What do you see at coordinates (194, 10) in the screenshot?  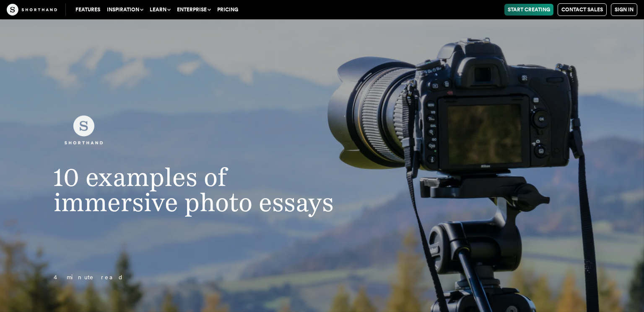 I see `button: Enterprise` at bounding box center [194, 10].